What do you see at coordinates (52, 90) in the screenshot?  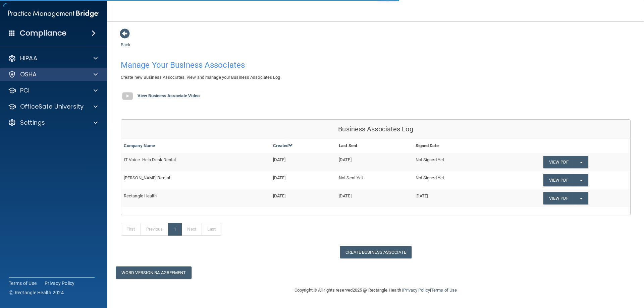 I see `a: PCI` at bounding box center [52, 90].